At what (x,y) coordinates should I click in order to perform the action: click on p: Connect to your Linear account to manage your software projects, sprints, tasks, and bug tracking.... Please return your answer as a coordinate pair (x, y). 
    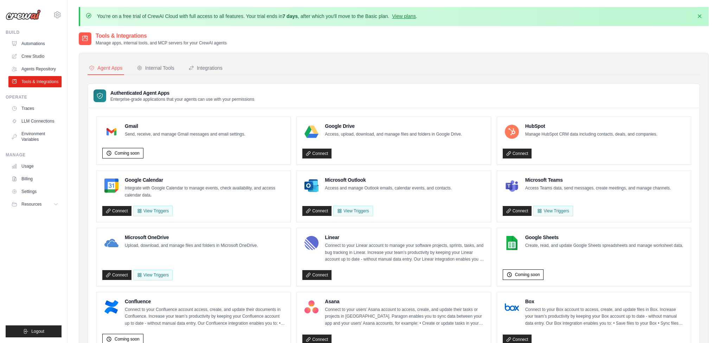
    Looking at the image, I should click on (405, 252).